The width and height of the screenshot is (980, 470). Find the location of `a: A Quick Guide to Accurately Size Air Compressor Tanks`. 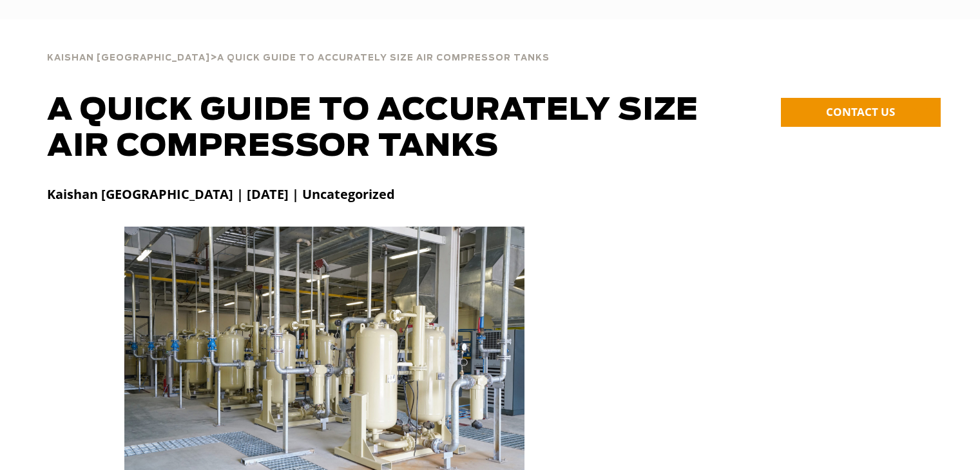

a: A Quick Guide to Accurately Size Air Compressor Tanks is located at coordinates (384, 58).